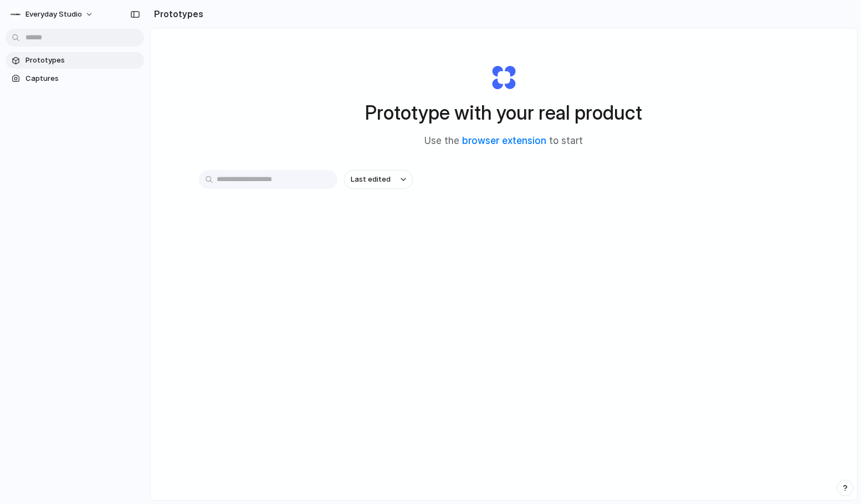 This screenshot has height=504, width=861. I want to click on a: Prototypes, so click(75, 60).